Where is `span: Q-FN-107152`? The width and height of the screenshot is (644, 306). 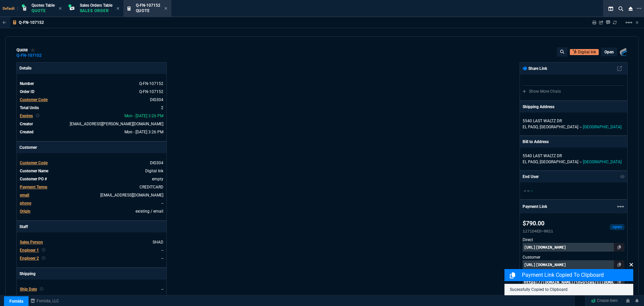 span: Q-FN-107152 is located at coordinates (148, 5).